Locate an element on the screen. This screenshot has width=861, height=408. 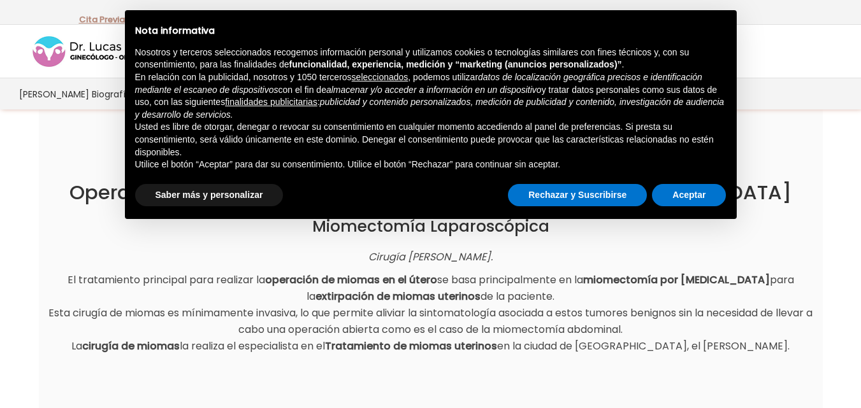
em: publicidad y contenido personalizados, medición de publicidad y contenido, investigación de audie... is located at coordinates (429, 108).